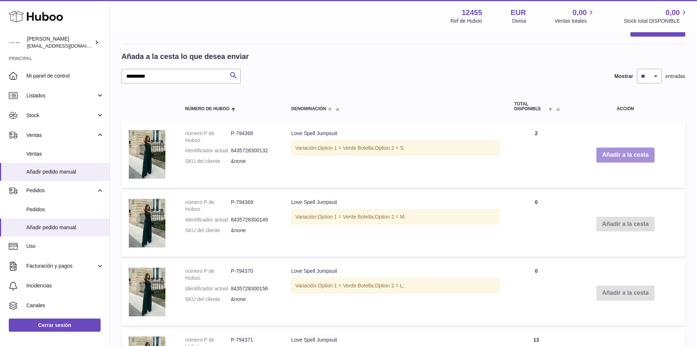  Describe the element at coordinates (656, 21) in the screenshot. I see `span: Stock total DISPONIBLE` at that location.